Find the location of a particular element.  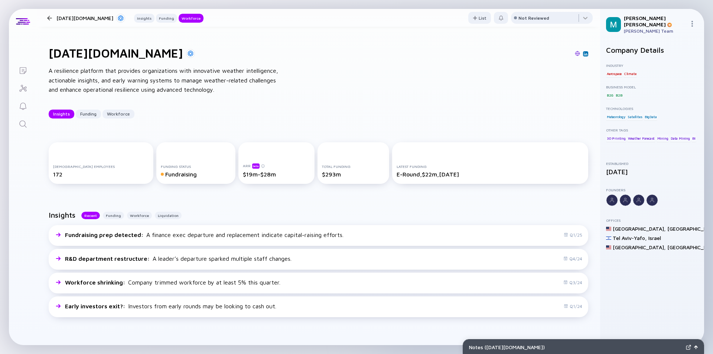

div: A resilience platform that provides organizations with innovative weather intelligence, actionabl... is located at coordinates (167, 80).